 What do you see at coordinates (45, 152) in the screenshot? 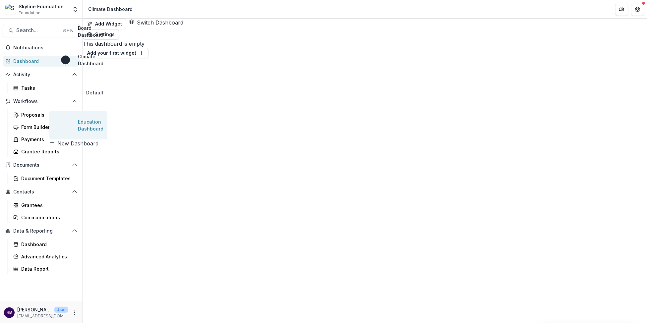
I see `a: Grantee Reports` at bounding box center [45, 152].